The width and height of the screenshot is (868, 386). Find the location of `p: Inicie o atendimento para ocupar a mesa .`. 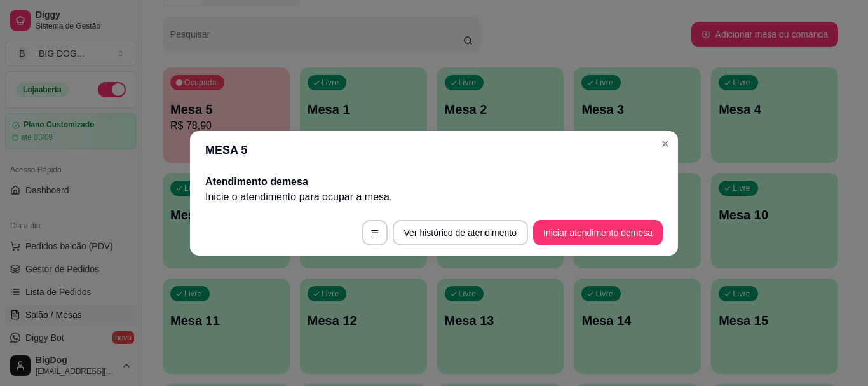

p: Inicie o atendimento para ocupar a mesa . is located at coordinates (434, 197).